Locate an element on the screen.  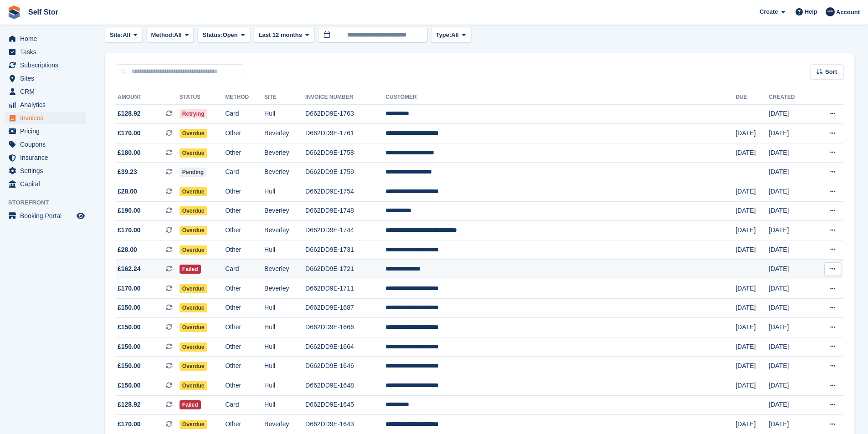
button: Status: Open is located at coordinates (223, 35).